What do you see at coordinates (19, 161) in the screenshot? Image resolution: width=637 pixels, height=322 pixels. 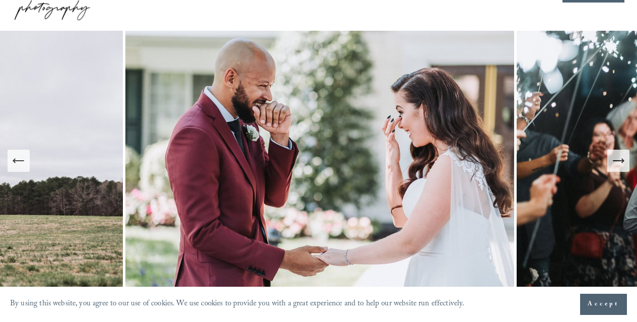 I see `button: Previous Slide` at bounding box center [19, 161].